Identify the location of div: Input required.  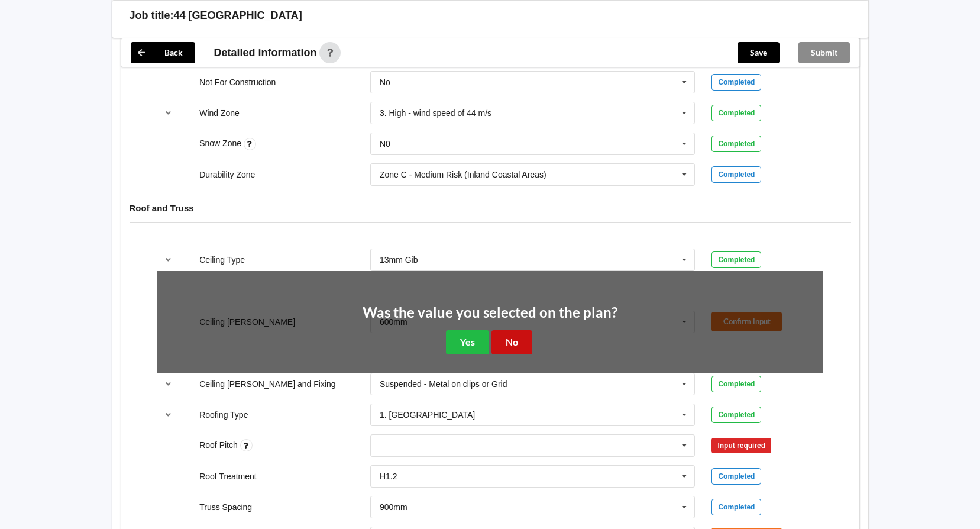
(741, 445).